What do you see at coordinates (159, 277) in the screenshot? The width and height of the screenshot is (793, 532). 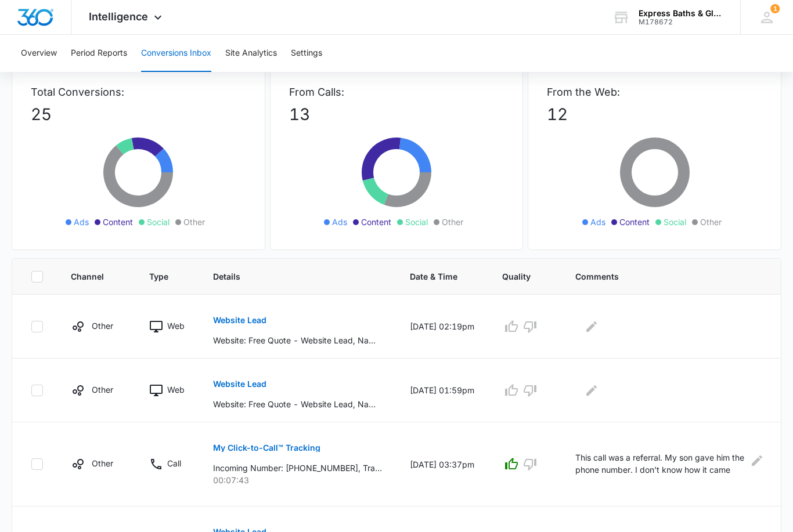 I see `span: Type` at bounding box center [159, 277].